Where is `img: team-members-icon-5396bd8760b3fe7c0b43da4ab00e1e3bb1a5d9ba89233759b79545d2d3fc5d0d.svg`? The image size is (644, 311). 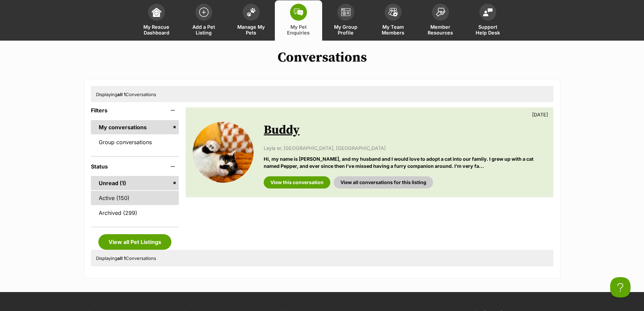
img: team-members-icon-5396bd8760b3fe7c0b43da4ab00e1e3bb1a5d9ba89233759b79545d2d3fc5d0d.svg is located at coordinates (393, 12).